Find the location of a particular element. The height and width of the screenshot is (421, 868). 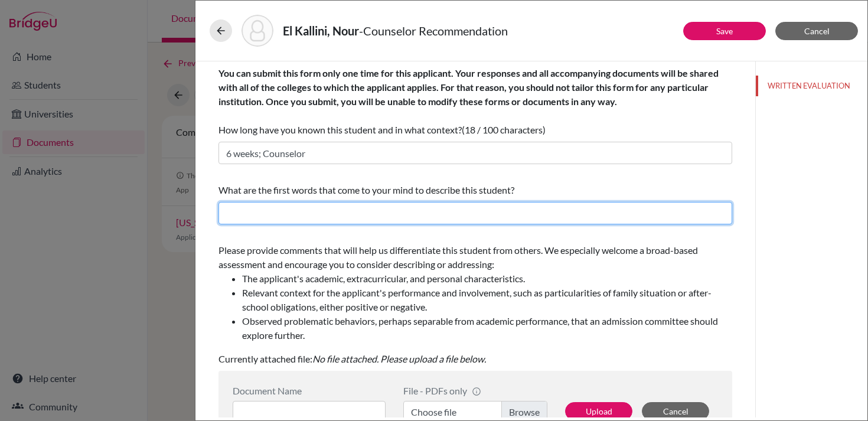

li: Relevant context for the applicant's performance and involvement, such as particularities of fami... is located at coordinates (487, 300).